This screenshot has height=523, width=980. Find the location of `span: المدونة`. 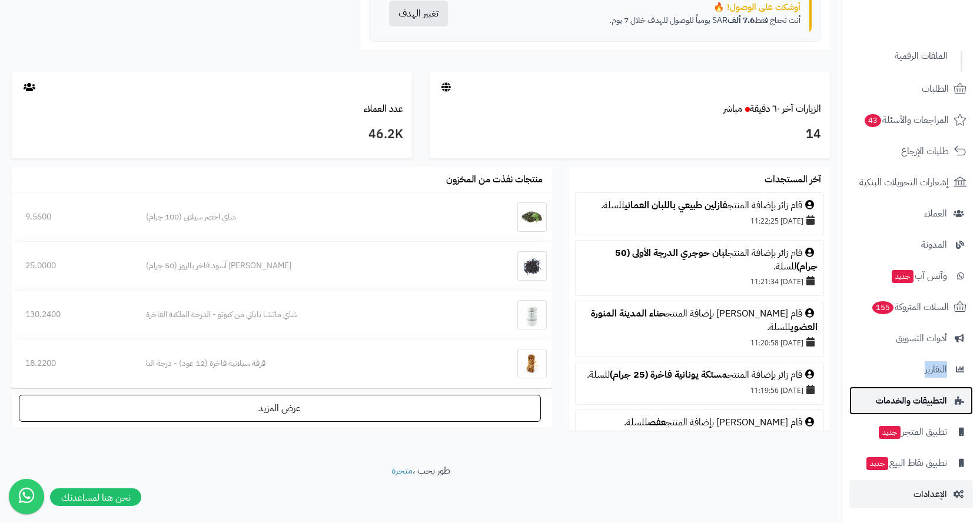

span: المدونة is located at coordinates (934, 244).